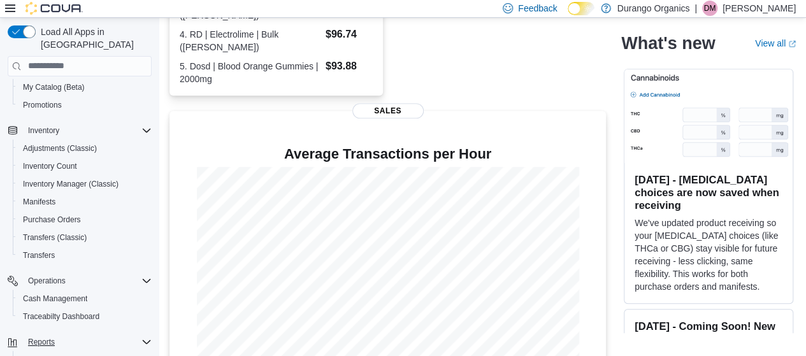 The width and height of the screenshot is (806, 356). What do you see at coordinates (581, 8) in the screenshot?
I see `input: Dark Mode` at bounding box center [581, 8].